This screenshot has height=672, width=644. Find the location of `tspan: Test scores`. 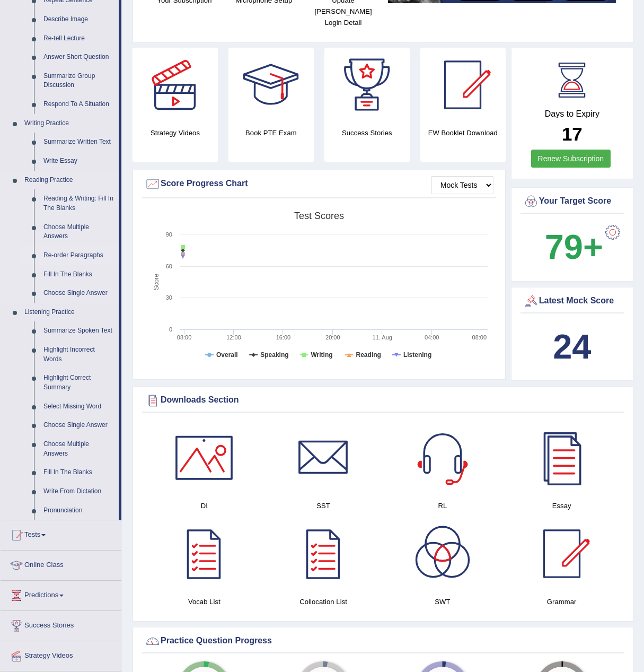

tspan: Test scores is located at coordinates (319, 216).